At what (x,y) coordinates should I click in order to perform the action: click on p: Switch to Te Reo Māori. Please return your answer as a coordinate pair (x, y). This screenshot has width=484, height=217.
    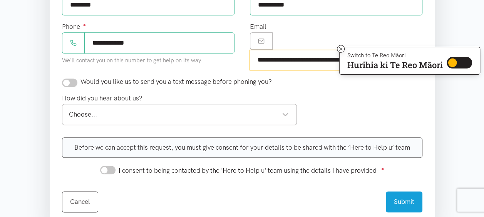
    Looking at the image, I should click on (395, 55).